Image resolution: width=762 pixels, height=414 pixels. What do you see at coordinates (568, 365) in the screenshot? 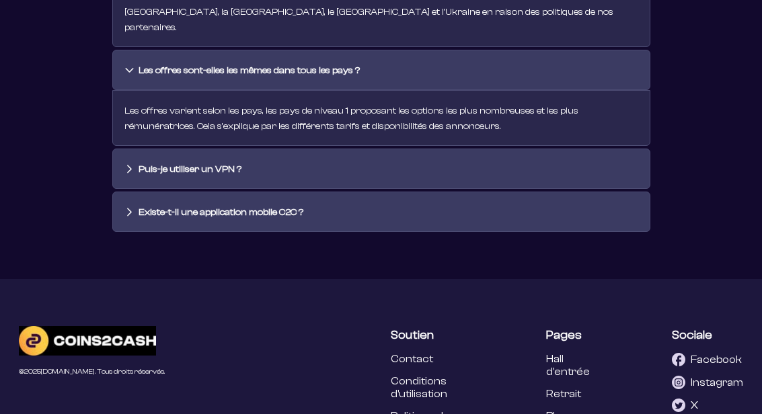
I see `font: Hall d'entrée` at bounding box center [568, 365].